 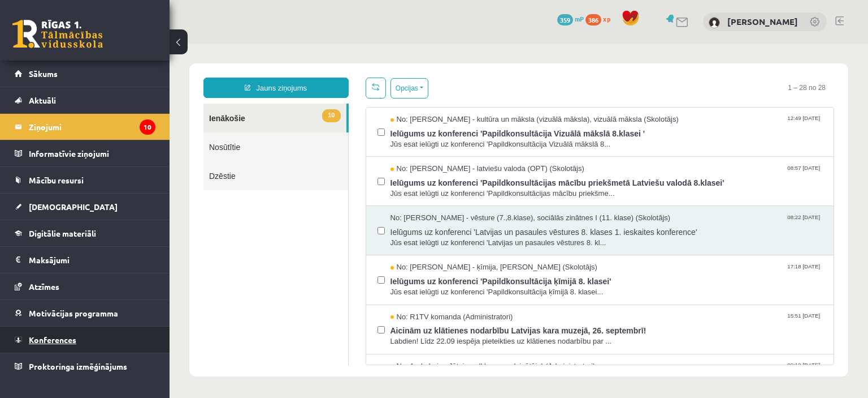 What do you see at coordinates (107, 103) in the screenshot?
I see `a: Nosūtītie` at bounding box center [107, 103].